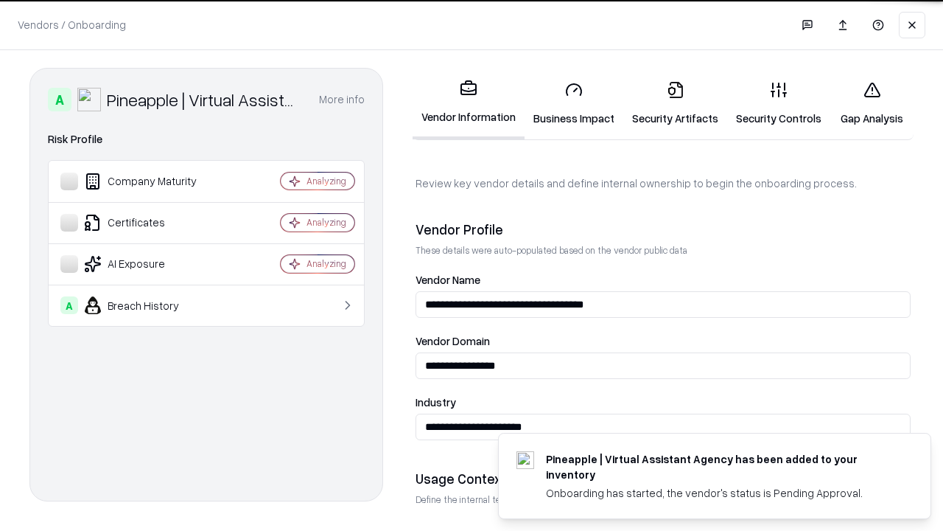 The image size is (943, 531). I want to click on a: Security Controls, so click(779, 103).